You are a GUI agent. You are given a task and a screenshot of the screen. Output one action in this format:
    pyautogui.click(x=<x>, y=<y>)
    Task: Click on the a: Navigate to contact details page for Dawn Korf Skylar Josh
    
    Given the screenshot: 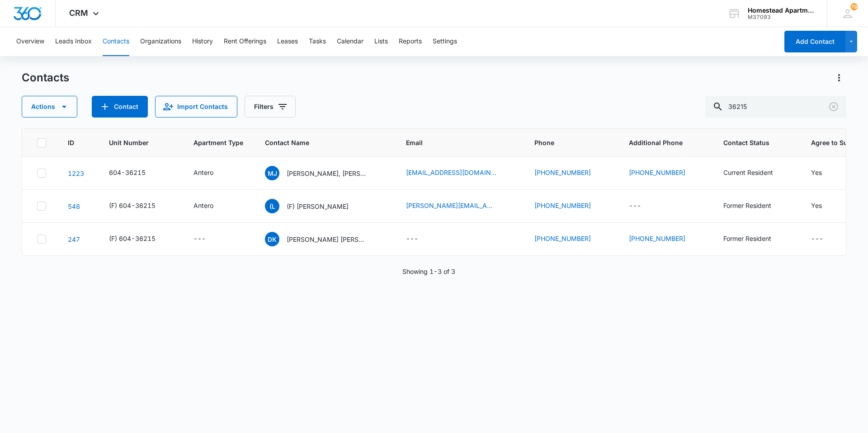 What is the action you would take?
    pyautogui.click(x=73, y=239)
    